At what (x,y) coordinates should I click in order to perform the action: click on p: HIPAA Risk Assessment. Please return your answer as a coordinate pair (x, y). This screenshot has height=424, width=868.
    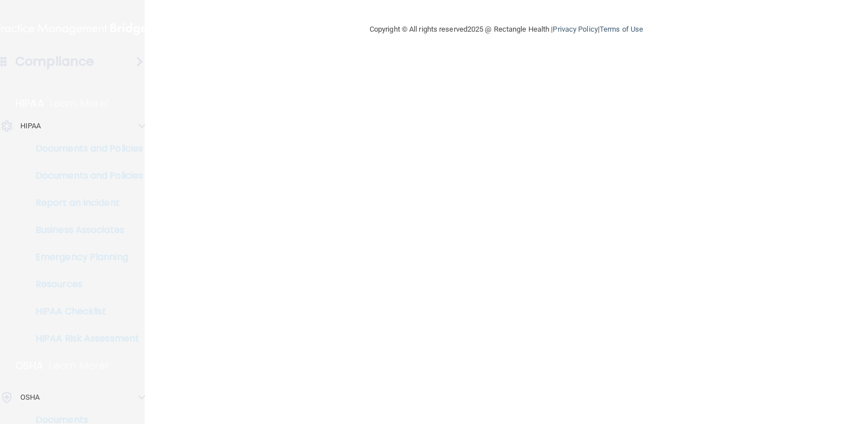
    Looking at the image, I should click on (84, 339).